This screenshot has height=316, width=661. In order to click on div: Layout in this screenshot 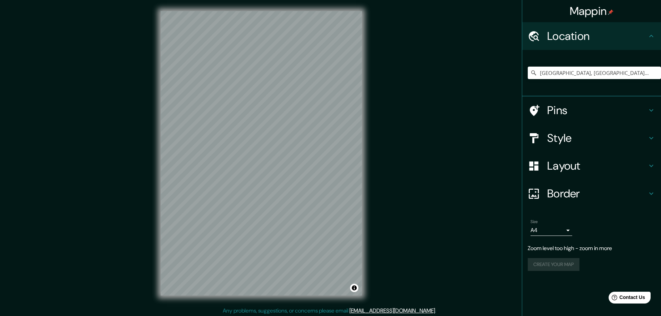, I will do `click(592, 166)`.